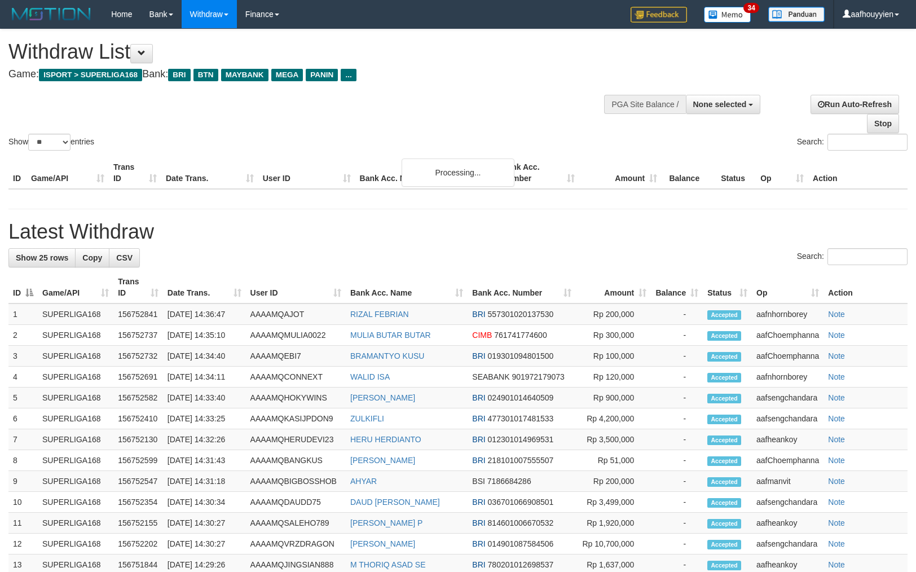 The image size is (916, 572). What do you see at coordinates (23, 287) in the screenshot?
I see `th: ID: activate to sort column descending` at bounding box center [23, 287].